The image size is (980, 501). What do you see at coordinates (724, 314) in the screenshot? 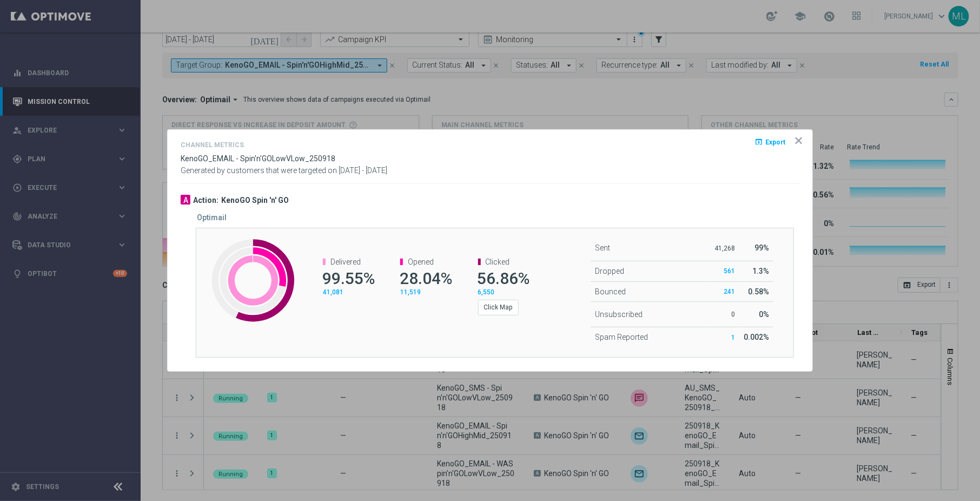
I see `p: 0` at bounding box center [724, 314].